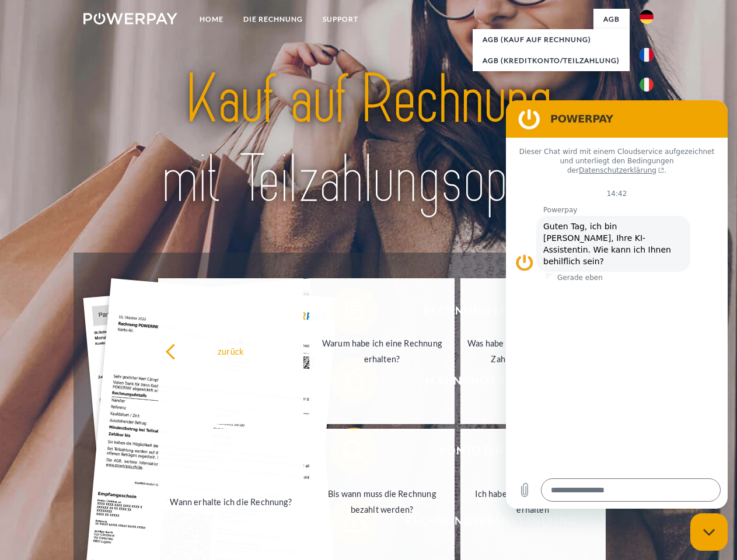  I want to click on a: SUPPORT, so click(340, 19).